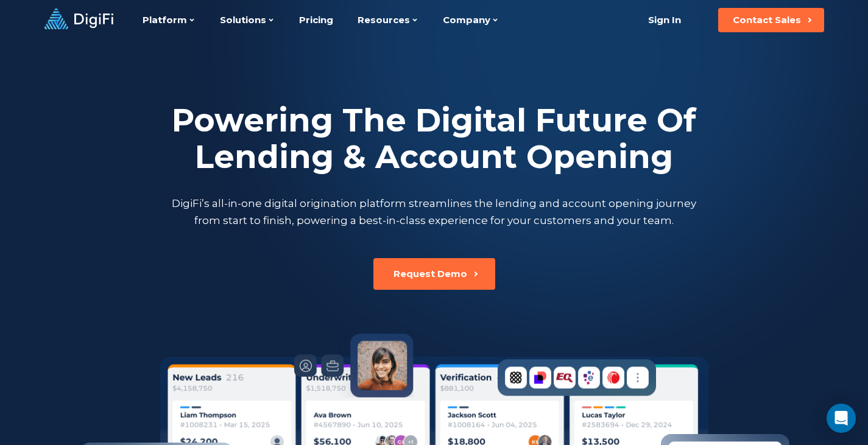  I want to click on a: Contact Sales, so click(771, 20).